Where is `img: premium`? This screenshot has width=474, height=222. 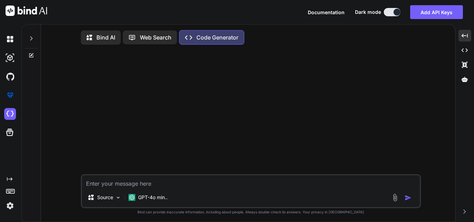 img: premium is located at coordinates (10, 95).